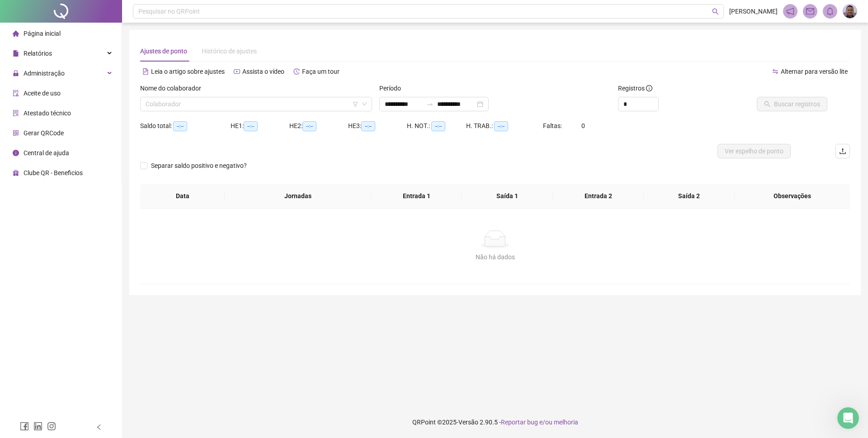  I want to click on span: file, so click(16, 53).